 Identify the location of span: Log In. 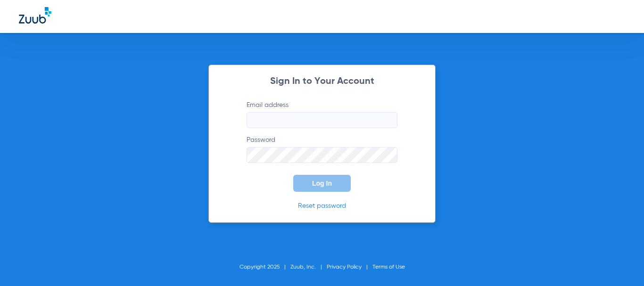
(322, 183).